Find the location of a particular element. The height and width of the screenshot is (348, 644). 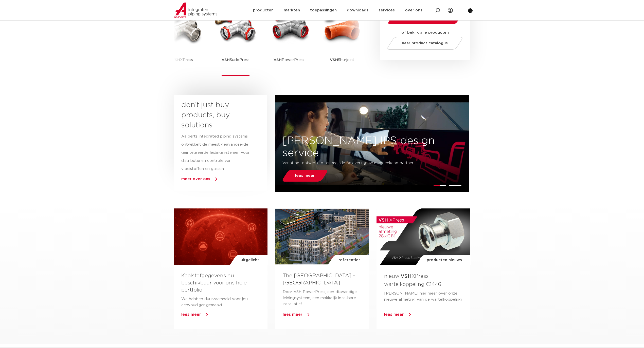

p: Shurjoint is located at coordinates (342, 60).